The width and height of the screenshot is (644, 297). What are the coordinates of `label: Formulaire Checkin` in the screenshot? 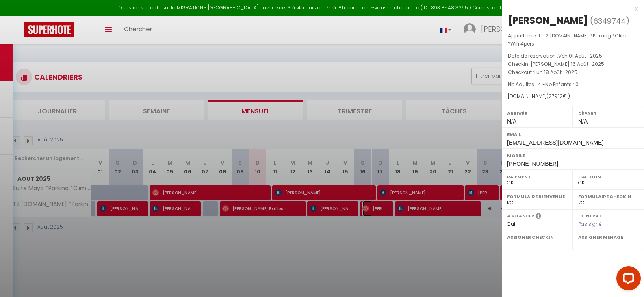 It's located at (608, 197).